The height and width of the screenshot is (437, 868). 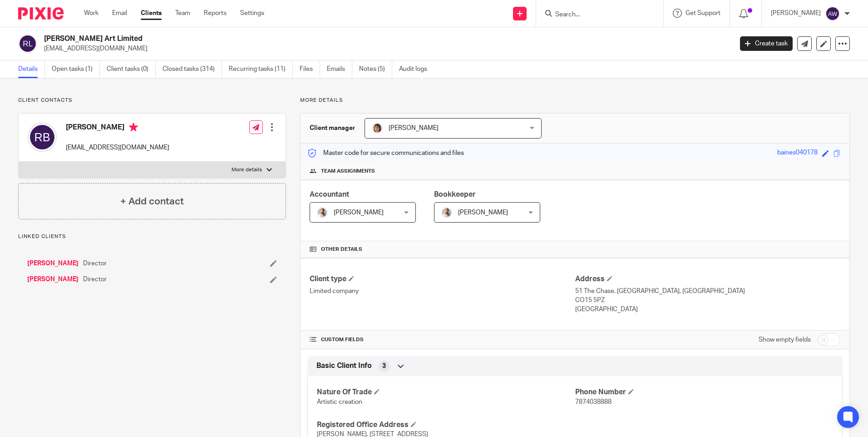 I want to click on img: Pixie%204.jpg, so click(x=378, y=128).